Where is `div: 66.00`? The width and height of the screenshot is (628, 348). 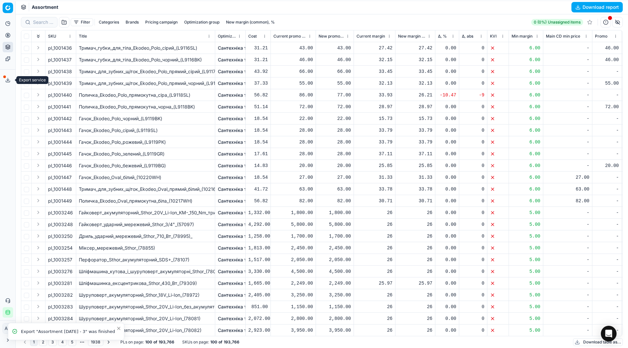 div: 66.00 is located at coordinates (293, 72).